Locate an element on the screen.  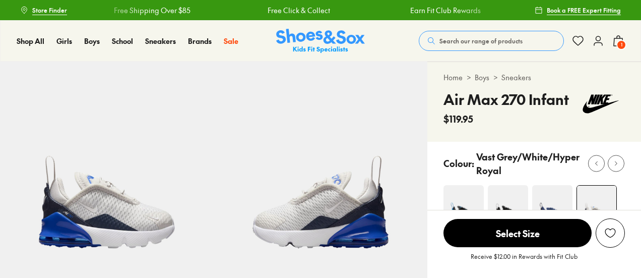
span: Book a FREE Expert Fitting is located at coordinates (584, 10).